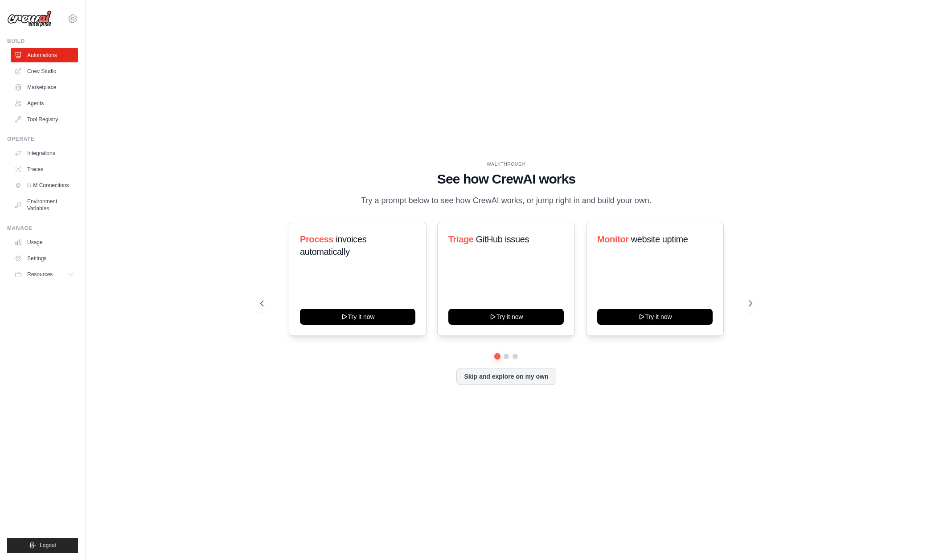 The width and height of the screenshot is (927, 560). I want to click on a: Usage, so click(44, 242).